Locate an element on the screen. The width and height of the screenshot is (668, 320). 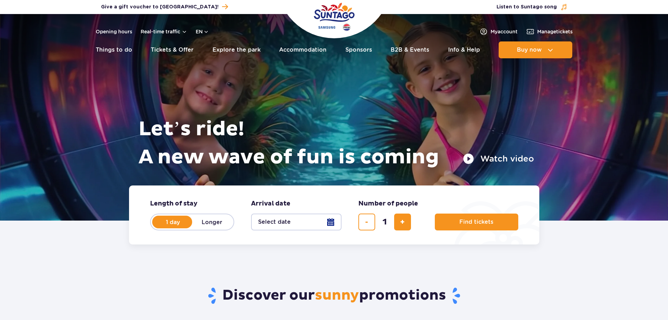
input: number of tickets is located at coordinates (385, 222).